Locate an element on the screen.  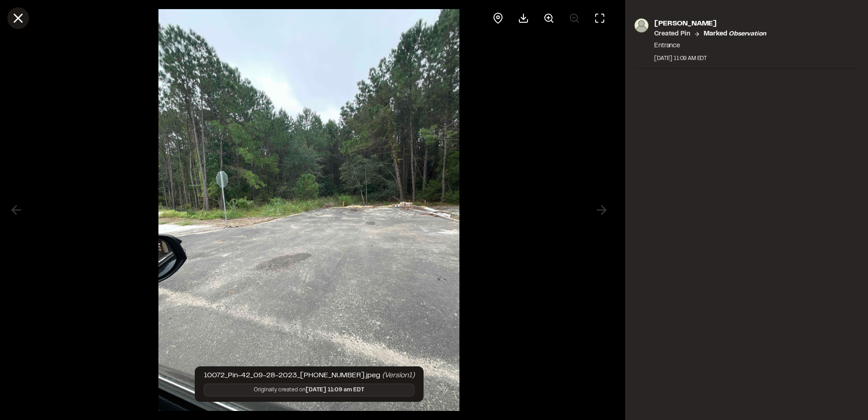
em: observation is located at coordinates (747, 34).